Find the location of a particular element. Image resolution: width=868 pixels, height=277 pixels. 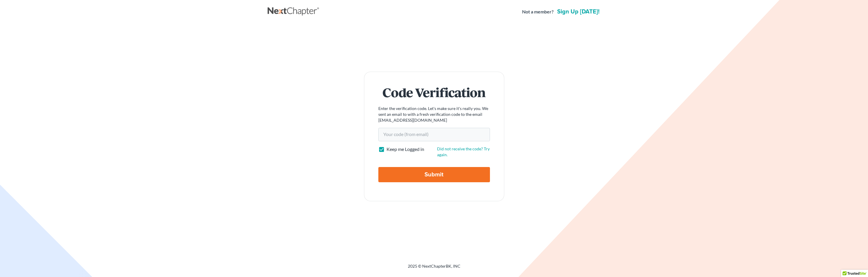

div: 2025 © NextChapterBK, INC is located at coordinates (434, 268).